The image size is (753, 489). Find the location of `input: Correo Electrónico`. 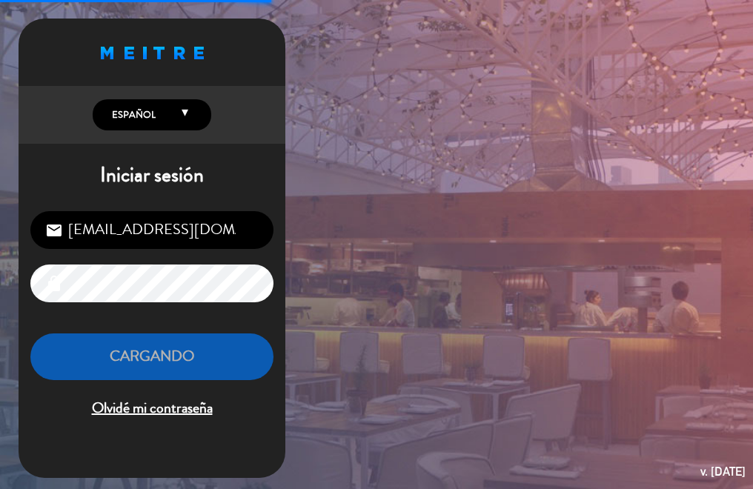

input: Correo Electrónico is located at coordinates (152, 230).